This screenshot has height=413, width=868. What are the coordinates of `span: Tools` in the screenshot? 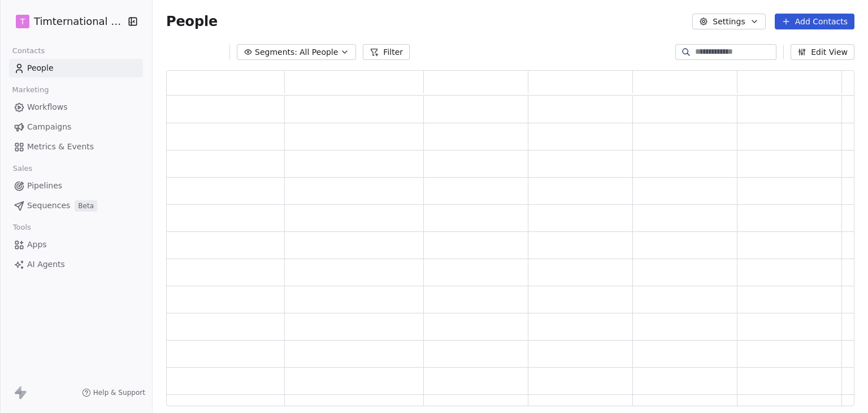 It's located at (22, 227).